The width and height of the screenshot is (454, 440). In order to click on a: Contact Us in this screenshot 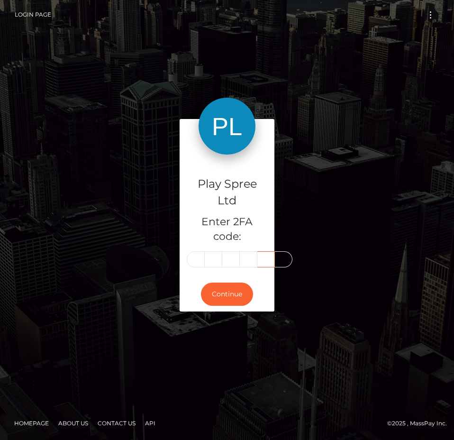, I will do `click(117, 423)`.